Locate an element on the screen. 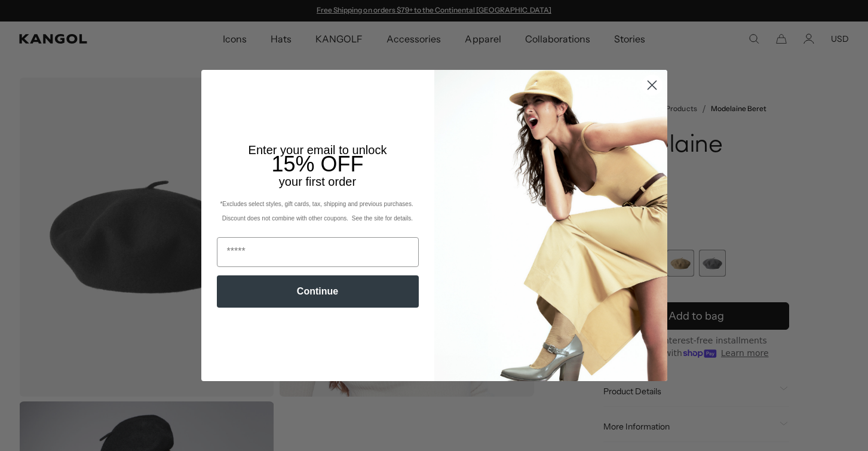 The image size is (868, 451). button: Close dialog is located at coordinates (651, 85).